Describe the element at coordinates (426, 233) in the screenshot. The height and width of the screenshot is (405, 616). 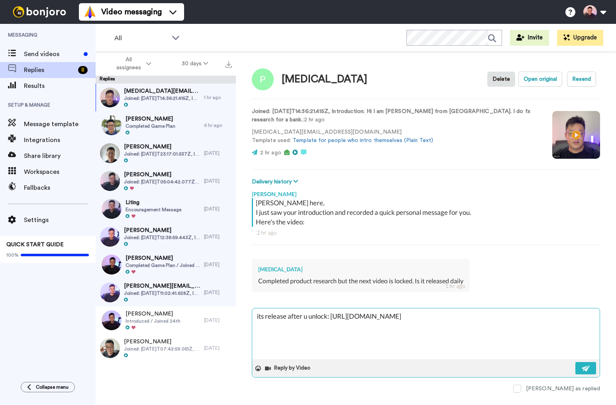
I see `div: 2 hr ago` at that location.